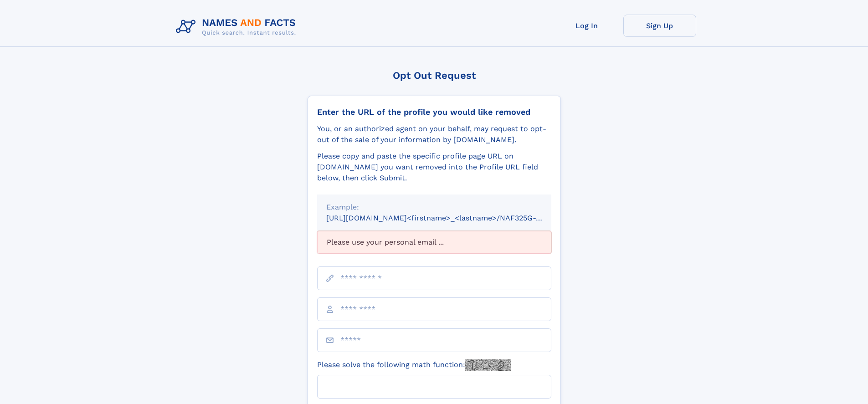  Describe the element at coordinates (434, 112) in the screenshot. I see `div: Enter the URL of the profile you would like removed` at that location.